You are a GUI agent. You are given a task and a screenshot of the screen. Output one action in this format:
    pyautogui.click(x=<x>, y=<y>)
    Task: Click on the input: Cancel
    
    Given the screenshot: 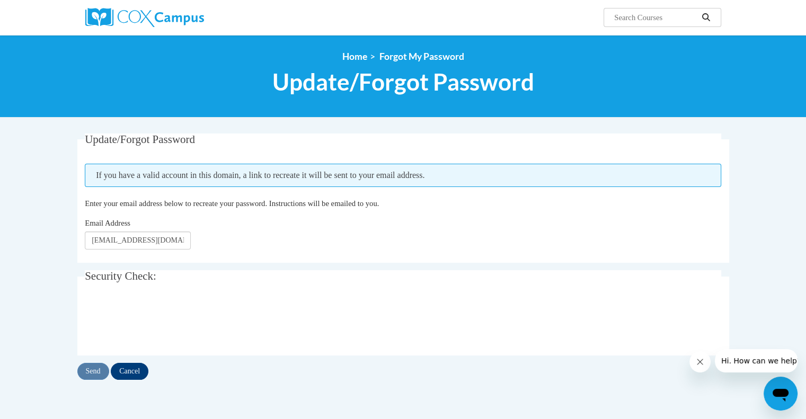 What is the action you would take?
    pyautogui.click(x=129, y=371)
    